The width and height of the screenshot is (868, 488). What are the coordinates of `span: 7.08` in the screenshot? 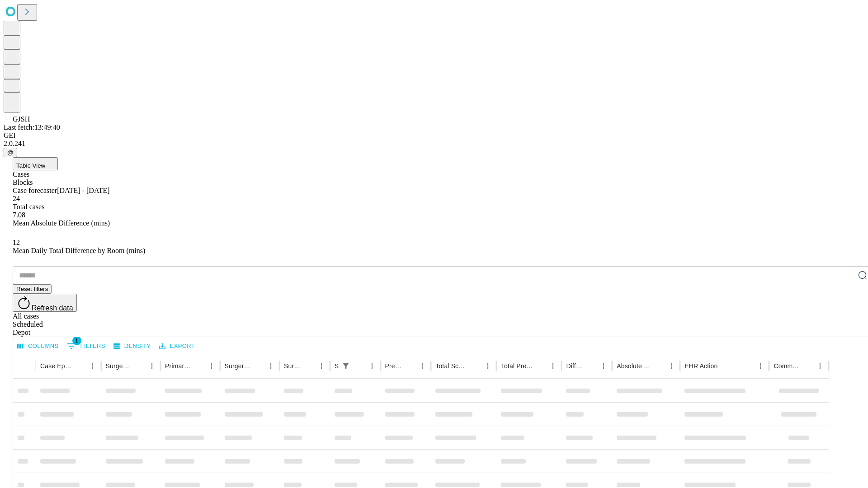 It's located at (19, 214).